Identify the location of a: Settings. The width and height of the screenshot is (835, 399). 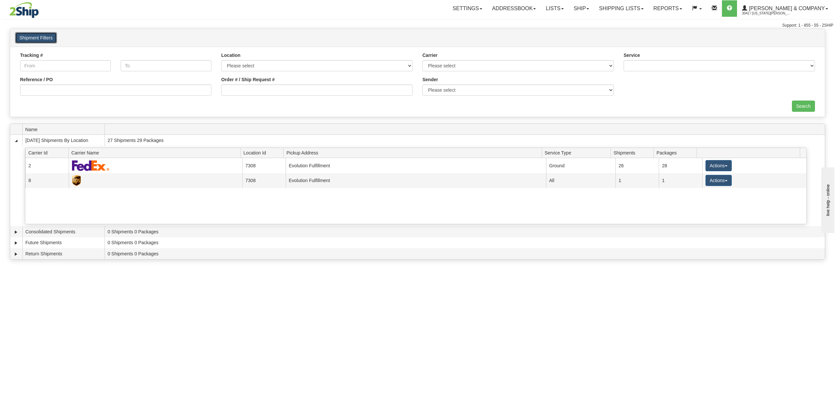
(468, 9).